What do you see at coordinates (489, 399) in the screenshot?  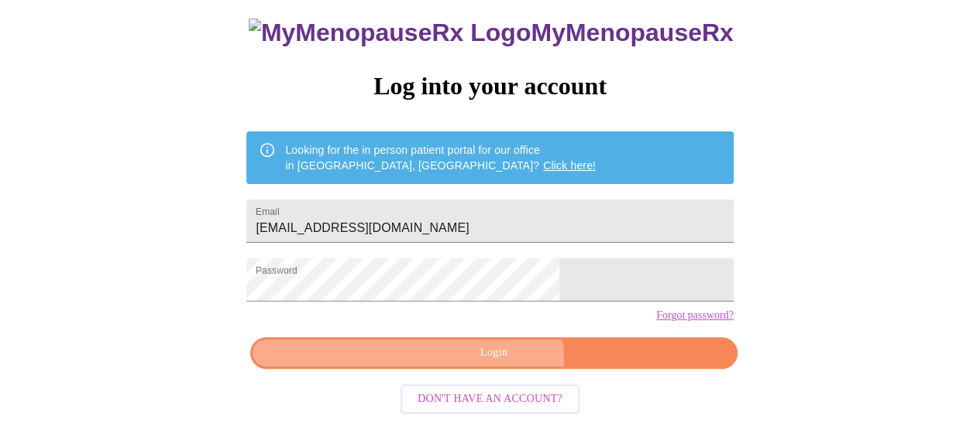 I see `button: Don't have an account?` at bounding box center [489, 399].